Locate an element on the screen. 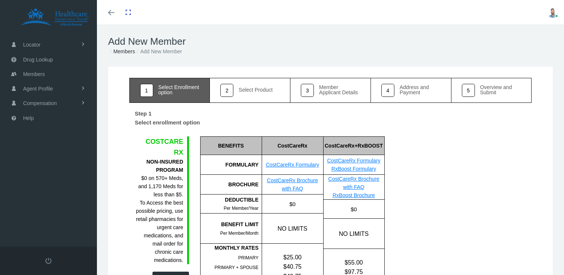 The width and height of the screenshot is (564, 275). div: Member Applicant Details is located at coordinates (340, 90).